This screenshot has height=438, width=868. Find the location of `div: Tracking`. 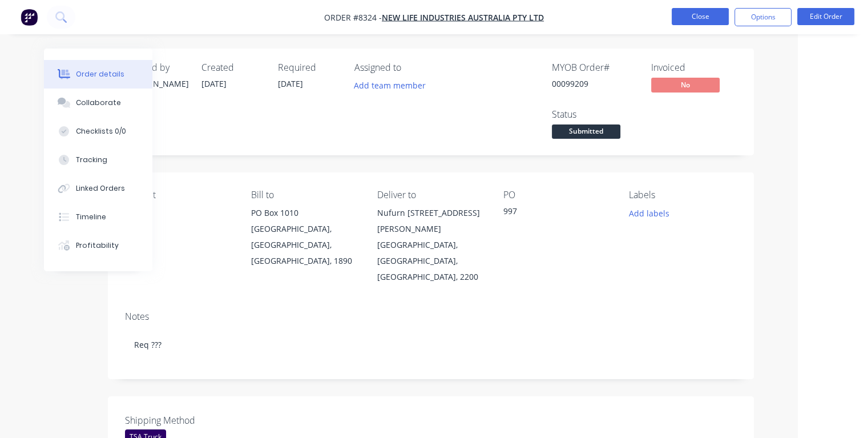

div: Tracking is located at coordinates (92, 160).